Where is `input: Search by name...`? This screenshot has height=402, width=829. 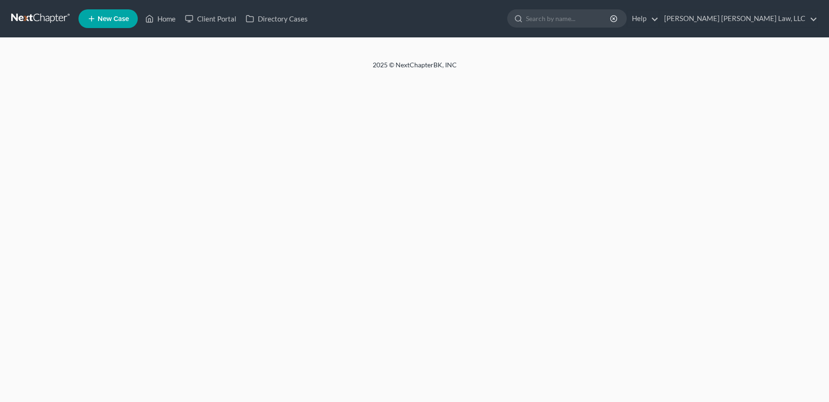
input: Search by name... is located at coordinates (568, 18).